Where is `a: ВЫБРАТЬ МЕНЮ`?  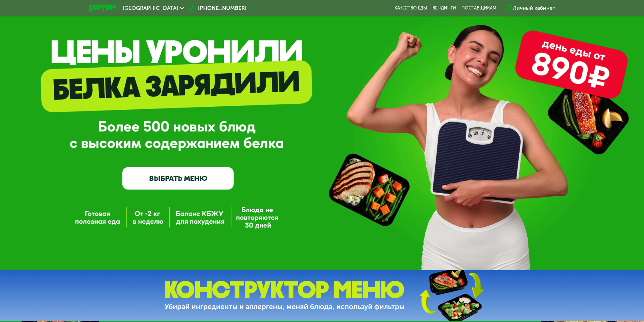
a: ВЫБРАТЬ МЕНЮ is located at coordinates (178, 179).